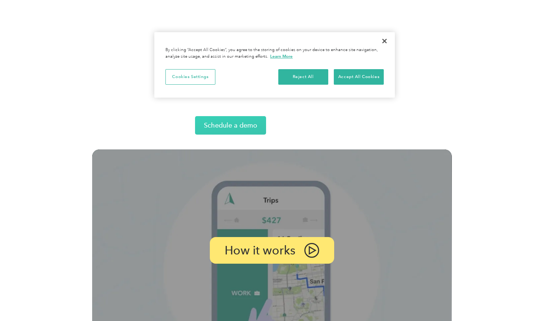  I want to click on div: Privacy, so click(275, 65).